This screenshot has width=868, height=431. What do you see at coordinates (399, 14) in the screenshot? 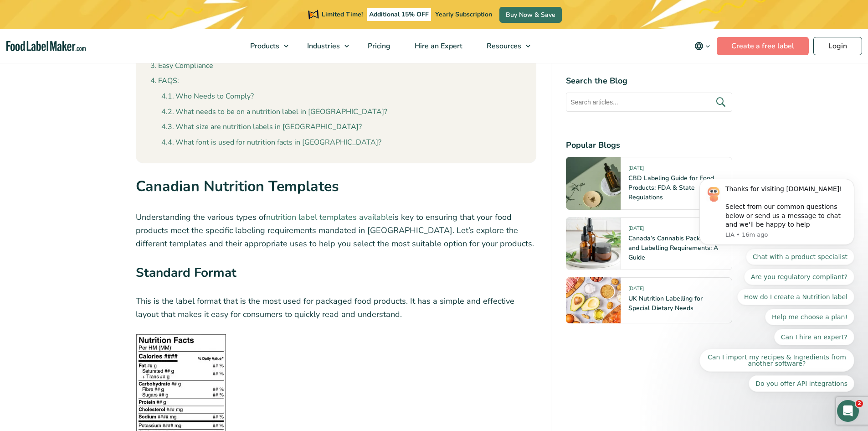
I see `span: Additional 15% OFF` at bounding box center [399, 14].